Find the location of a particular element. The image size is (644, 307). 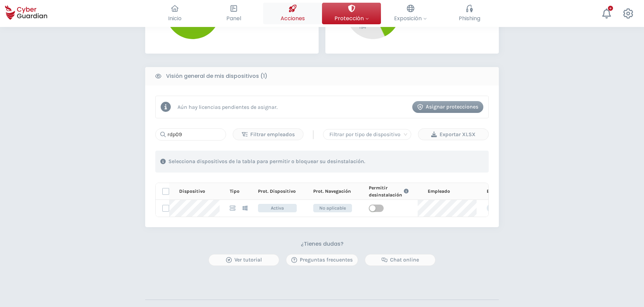

span: Panel is located at coordinates (234, 18).